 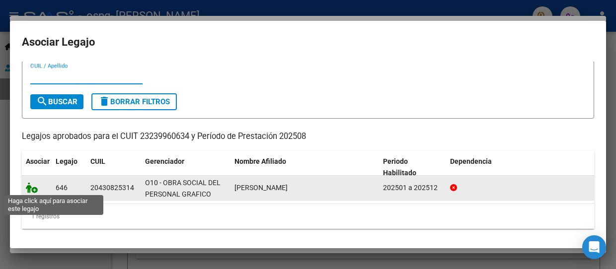 I want to click on div: 202501 a 202512, so click(x=412, y=188).